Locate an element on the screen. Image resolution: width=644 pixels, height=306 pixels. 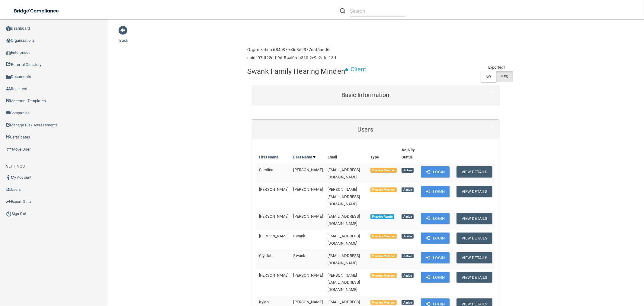
label: SETTINGS is located at coordinates (16, 166).